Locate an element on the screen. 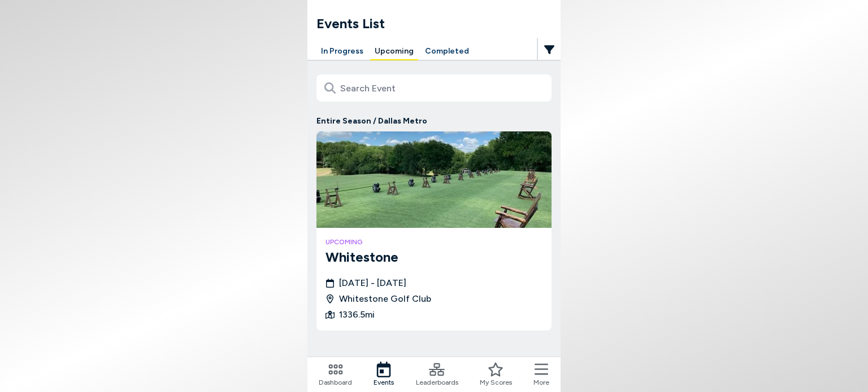 The image size is (868, 392). span: Dashboard is located at coordinates (335, 383).